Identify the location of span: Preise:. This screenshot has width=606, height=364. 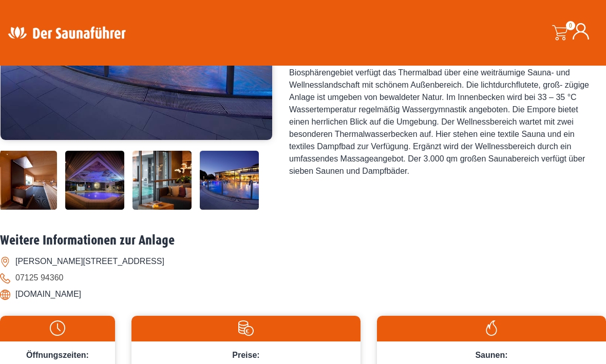
(245, 355).